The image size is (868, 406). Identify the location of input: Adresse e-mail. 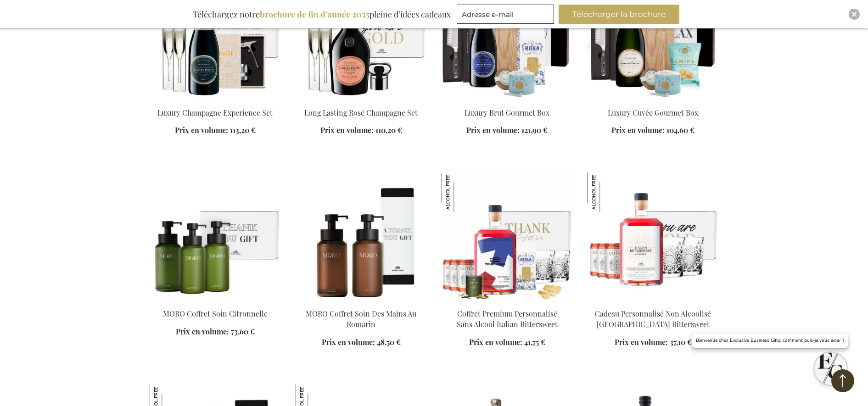
(505, 15).